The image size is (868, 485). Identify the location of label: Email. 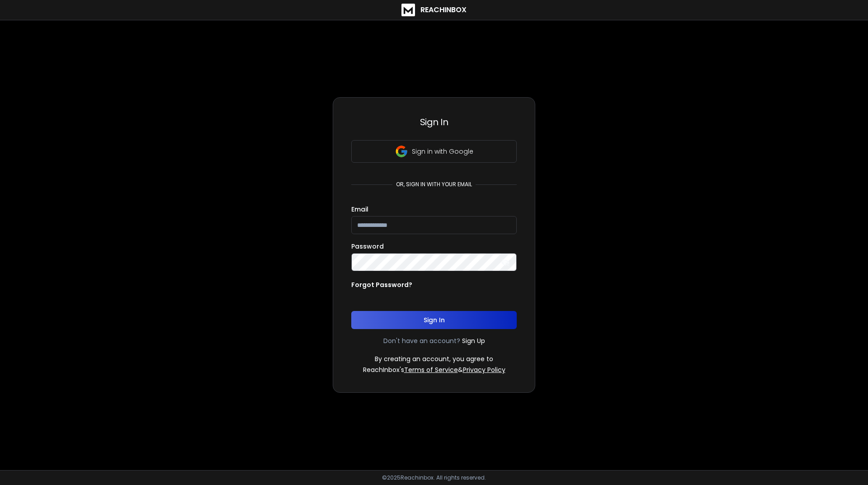
(360, 209).